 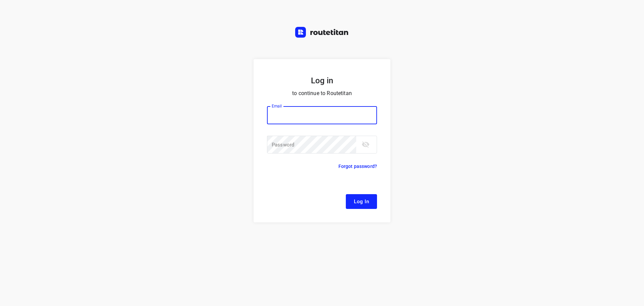 I want to click on p: Forgot password?, so click(x=358, y=166).